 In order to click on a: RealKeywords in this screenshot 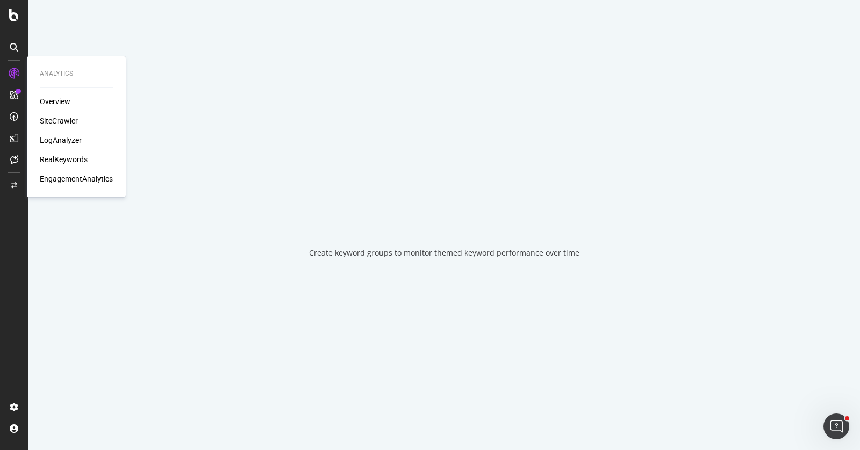, I will do `click(63, 160)`.